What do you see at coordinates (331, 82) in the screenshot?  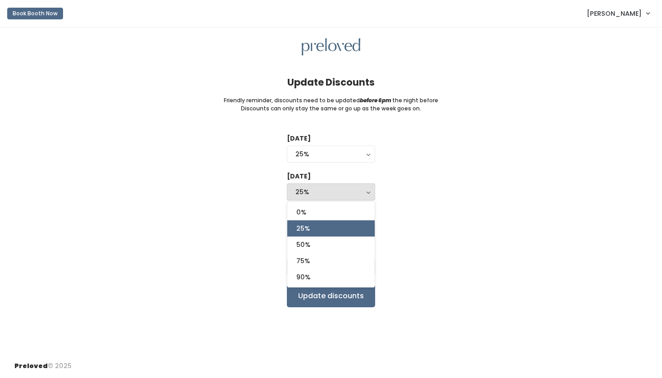 I see `h4: Update Discounts` at bounding box center [331, 82].